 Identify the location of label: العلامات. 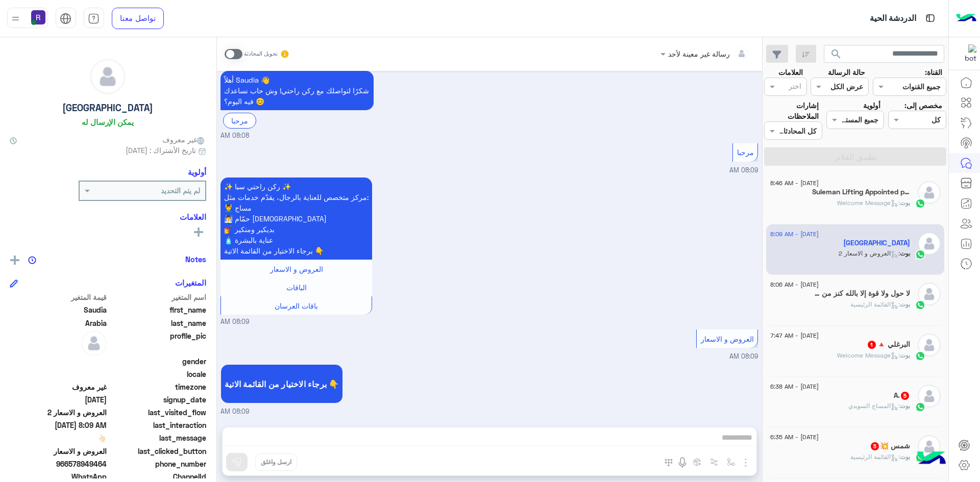
(790, 72).